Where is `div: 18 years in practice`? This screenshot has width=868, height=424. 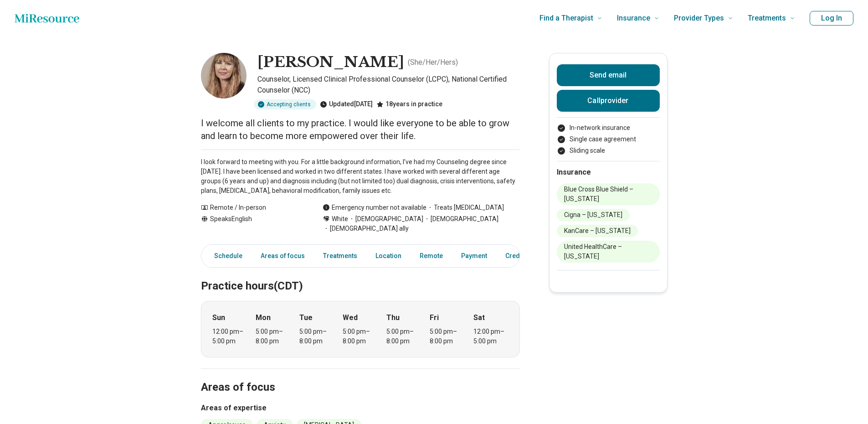
div: 18 years in practice is located at coordinates (409, 104).